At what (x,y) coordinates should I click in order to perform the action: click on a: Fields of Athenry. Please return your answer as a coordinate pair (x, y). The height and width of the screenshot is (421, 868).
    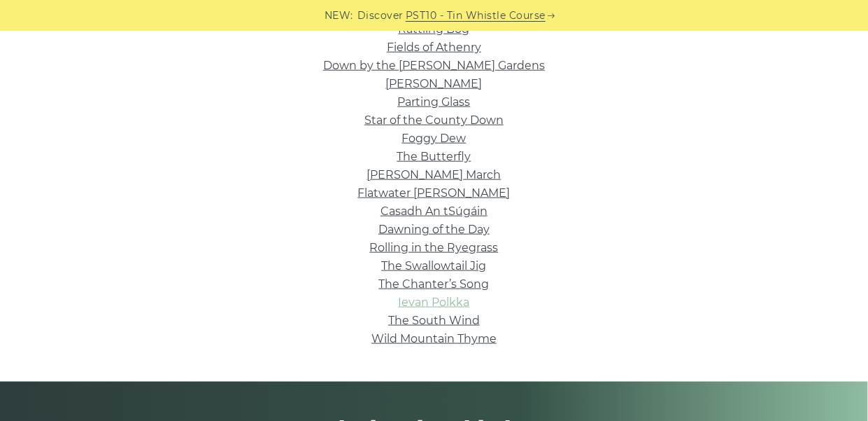
    Looking at the image, I should click on (434, 47).